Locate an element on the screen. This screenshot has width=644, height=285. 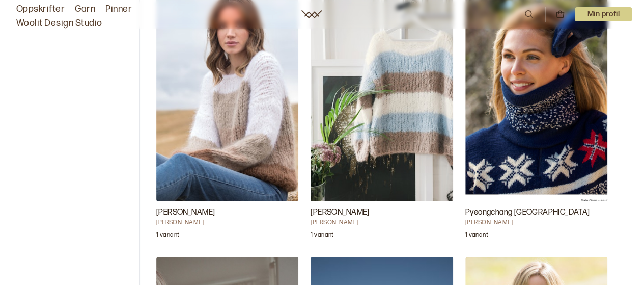
a: Woolit is located at coordinates (312, 14).